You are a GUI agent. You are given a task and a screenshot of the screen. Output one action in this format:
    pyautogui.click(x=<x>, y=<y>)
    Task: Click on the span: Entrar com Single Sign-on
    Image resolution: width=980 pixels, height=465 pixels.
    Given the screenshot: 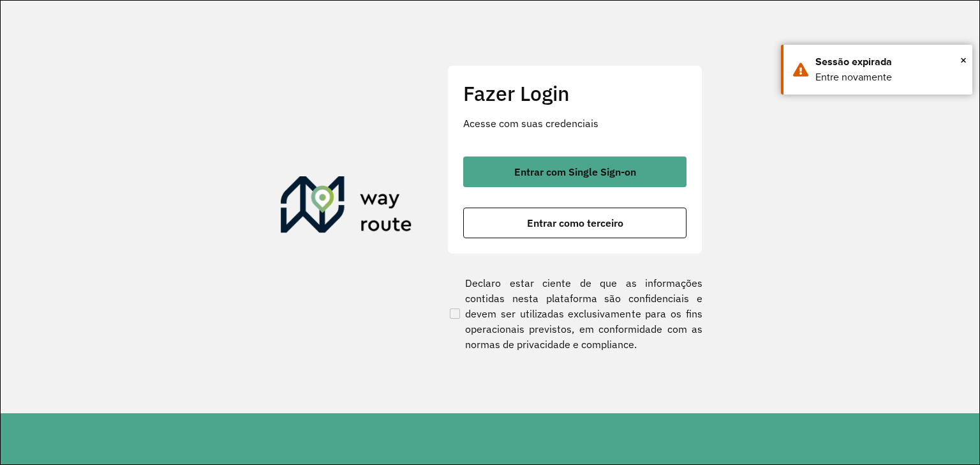 What is the action you would take?
    pyautogui.click(x=575, y=172)
    